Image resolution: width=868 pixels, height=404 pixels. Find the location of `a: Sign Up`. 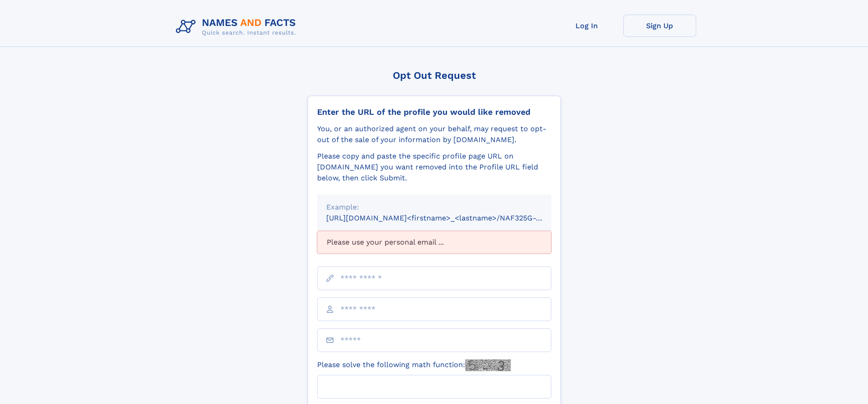

a: Sign Up is located at coordinates (660, 25).